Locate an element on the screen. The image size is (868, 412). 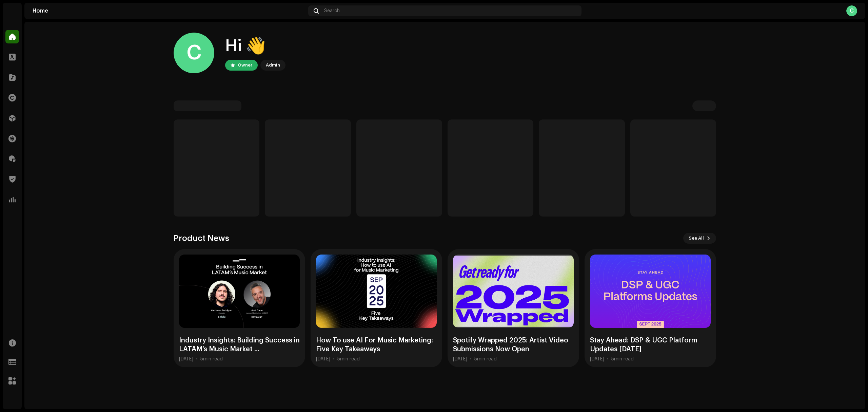
span: Search is located at coordinates (332, 11).